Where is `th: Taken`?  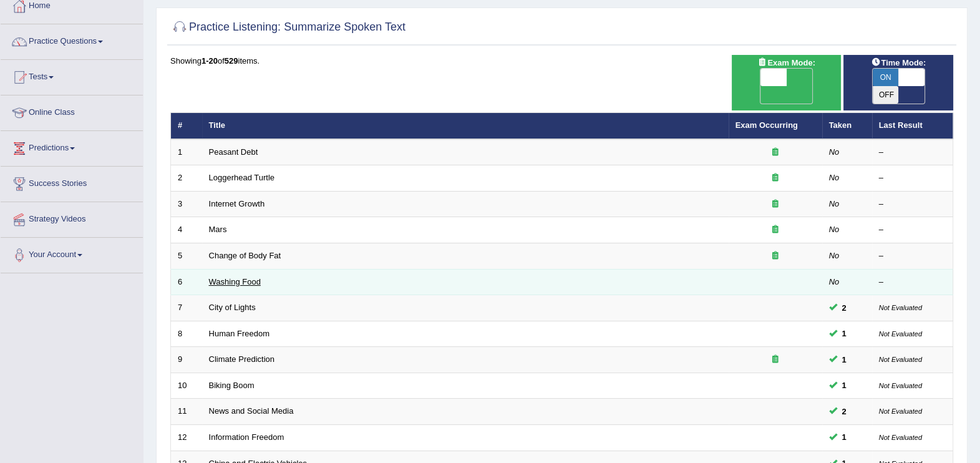 th: Taken is located at coordinates (847, 126).